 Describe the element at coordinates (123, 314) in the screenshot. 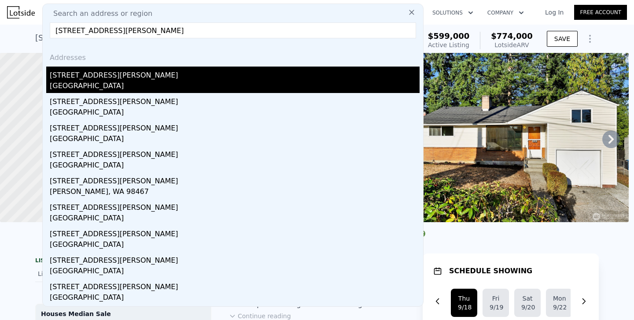

I see `div: Houses Median Sale` at that location.